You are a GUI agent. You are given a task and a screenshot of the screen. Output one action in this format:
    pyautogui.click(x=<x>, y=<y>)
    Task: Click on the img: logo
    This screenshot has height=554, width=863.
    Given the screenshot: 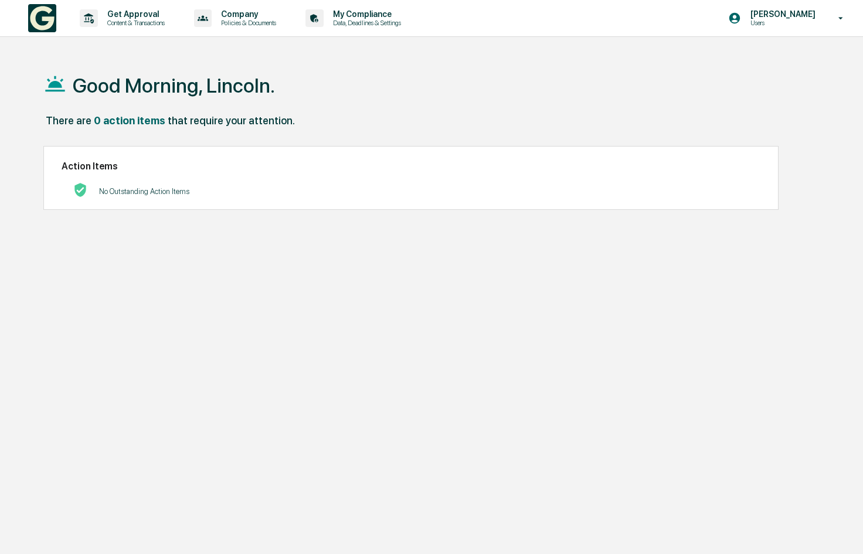 What is the action you would take?
    pyautogui.click(x=42, y=18)
    